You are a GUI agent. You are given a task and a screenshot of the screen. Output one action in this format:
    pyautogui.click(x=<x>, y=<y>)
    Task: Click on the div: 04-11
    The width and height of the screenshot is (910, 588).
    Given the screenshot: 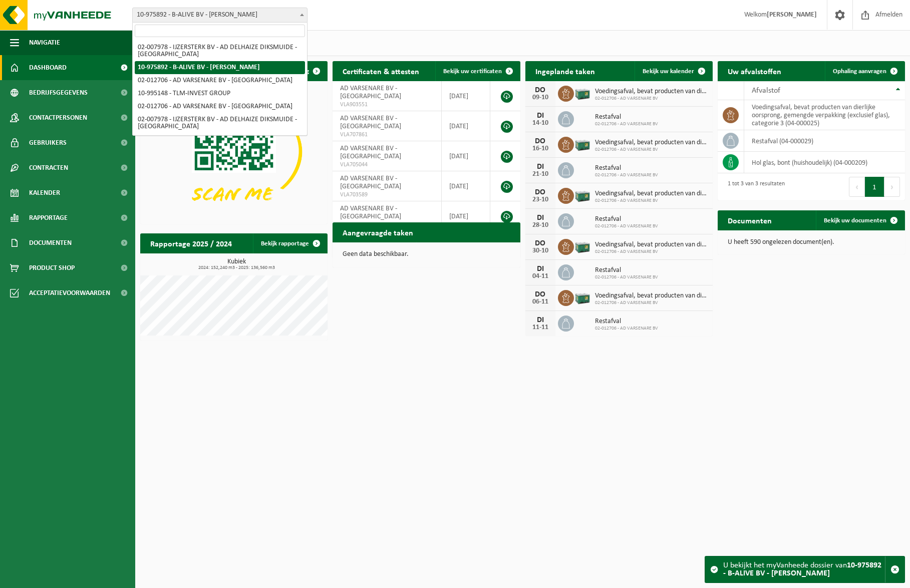 What is the action you would take?
    pyautogui.click(x=540, y=277)
    